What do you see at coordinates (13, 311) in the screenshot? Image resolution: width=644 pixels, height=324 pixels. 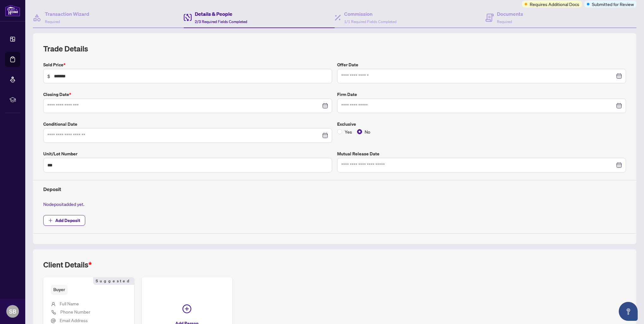 I see `span: SB` at bounding box center [13, 311].